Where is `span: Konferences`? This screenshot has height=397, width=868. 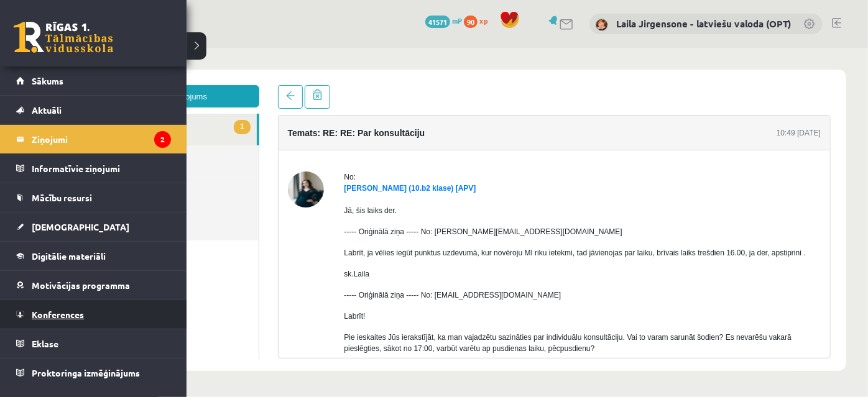
span: Konferences is located at coordinates (58, 314).